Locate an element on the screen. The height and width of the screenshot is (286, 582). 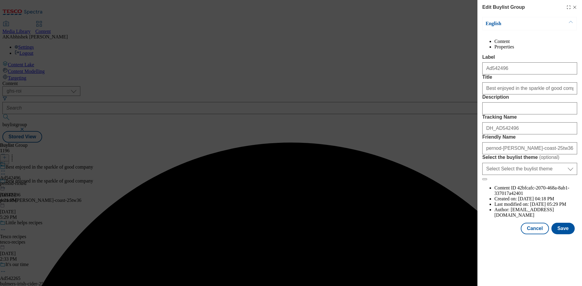
li: Last modified on: is located at coordinates (536, 205).